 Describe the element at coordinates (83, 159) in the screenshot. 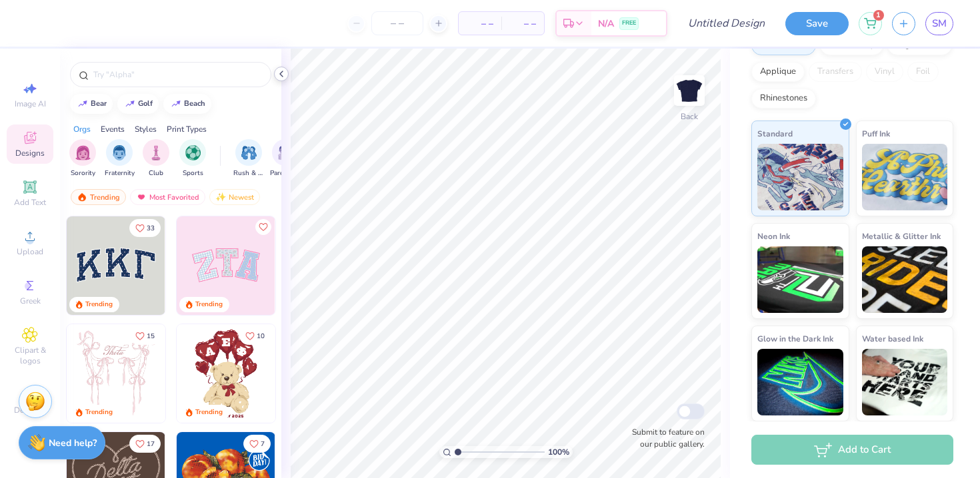

I see `div: filter for Sorority` at that location.